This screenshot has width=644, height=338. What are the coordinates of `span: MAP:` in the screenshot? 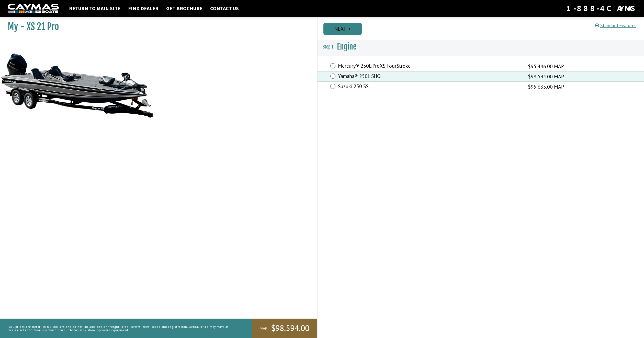 It's located at (264, 329).